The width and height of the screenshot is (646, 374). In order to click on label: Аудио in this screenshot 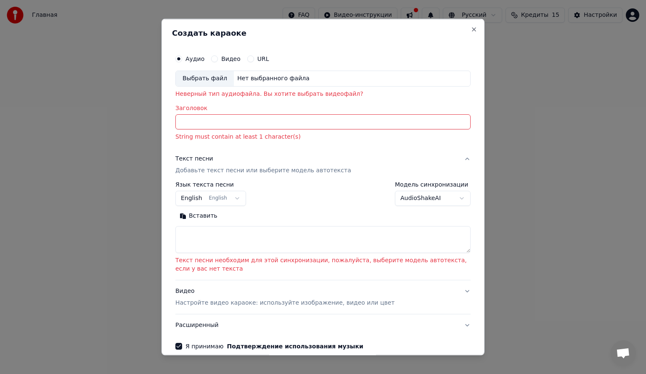, I will do `click(195, 59)`.